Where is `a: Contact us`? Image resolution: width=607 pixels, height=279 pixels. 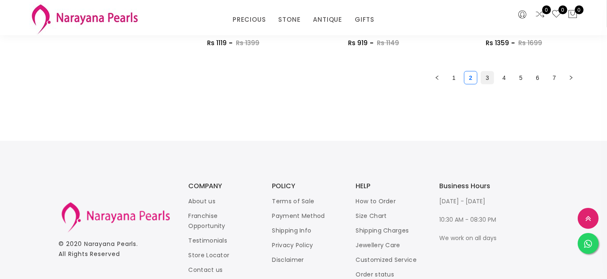
a: Contact us is located at coordinates (206, 270).